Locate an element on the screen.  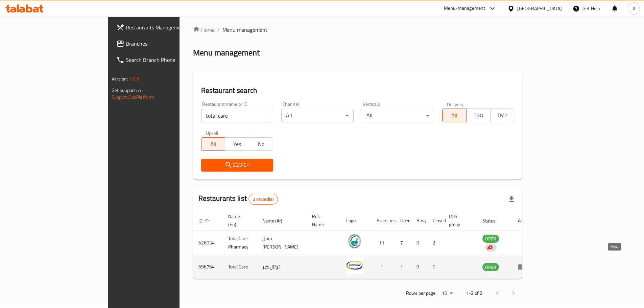
span: Name (Ar) is located at coordinates (276, 221).